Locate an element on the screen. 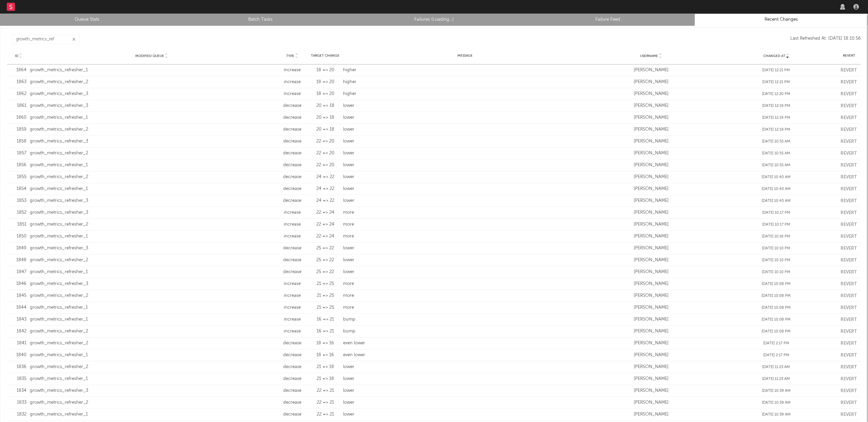  div: 1859 is located at coordinates (18, 130).